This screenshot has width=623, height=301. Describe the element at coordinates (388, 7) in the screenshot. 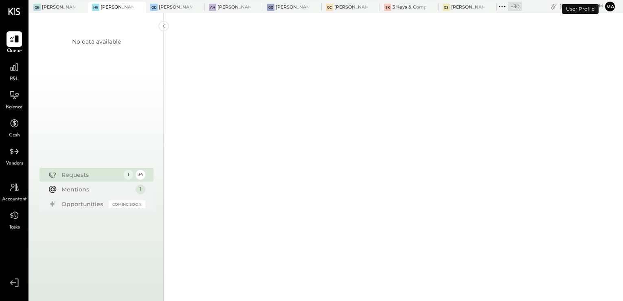

I see `div: 3K` at that location.